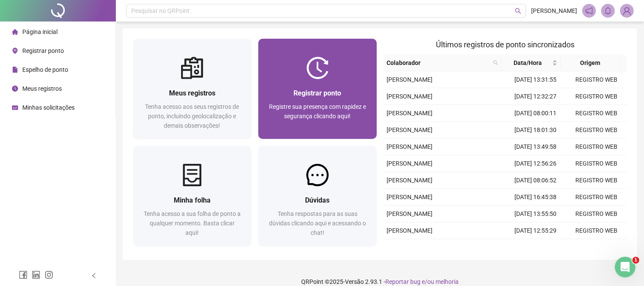  What do you see at coordinates (15, 107) in the screenshot?
I see `span: schedule` at bounding box center [15, 107].